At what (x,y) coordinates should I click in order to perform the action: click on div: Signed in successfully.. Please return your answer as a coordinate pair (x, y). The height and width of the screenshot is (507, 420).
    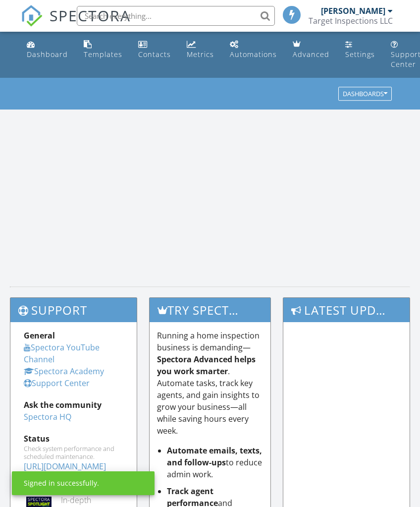
    Looking at the image, I should click on (62, 484).